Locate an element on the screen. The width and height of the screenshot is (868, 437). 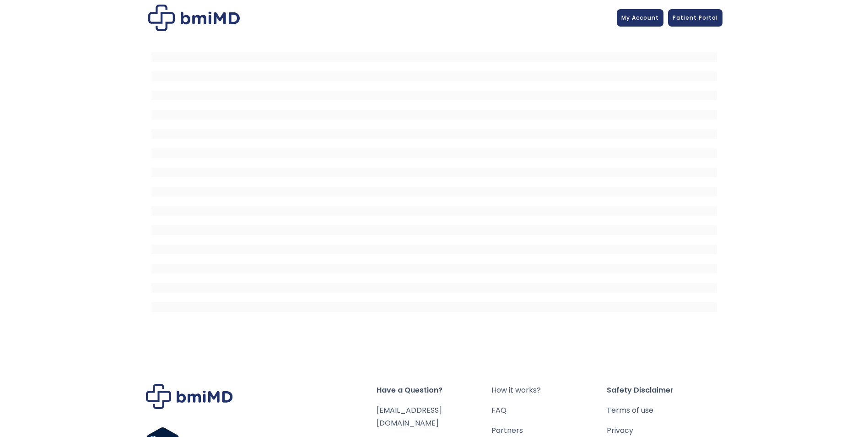
div: Patient Messaging Portal is located at coordinates (194, 18).